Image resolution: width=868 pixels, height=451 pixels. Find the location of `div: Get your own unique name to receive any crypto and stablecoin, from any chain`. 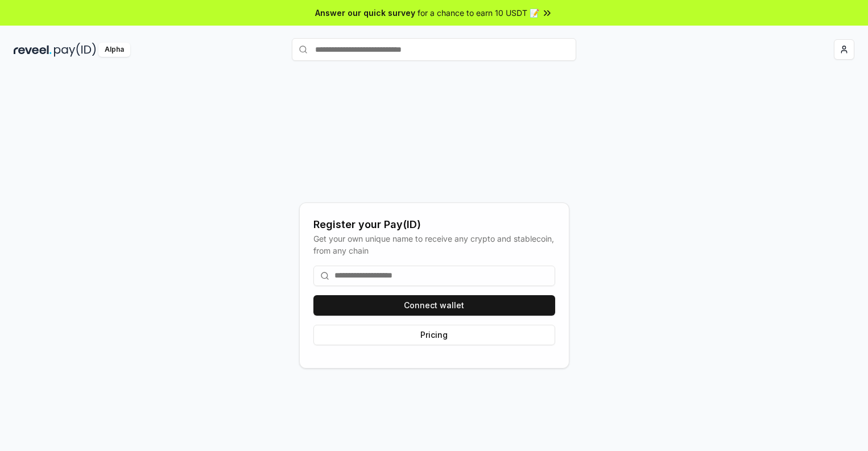

div: Get your own unique name to receive any crypto and stablecoin, from any chain is located at coordinates (434, 245).